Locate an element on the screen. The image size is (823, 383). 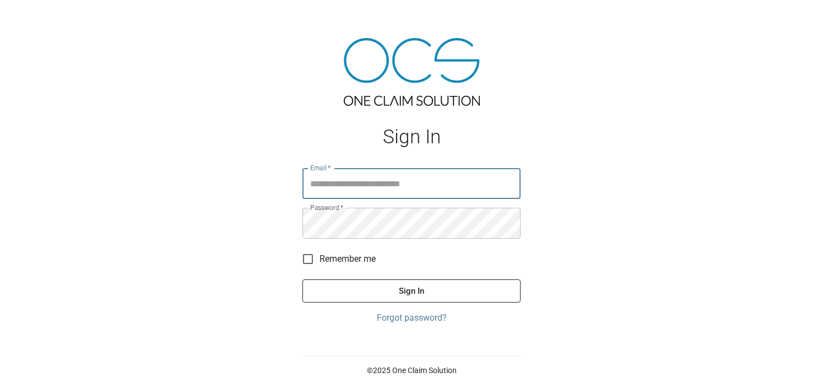
button: Sign In is located at coordinates (412, 291).